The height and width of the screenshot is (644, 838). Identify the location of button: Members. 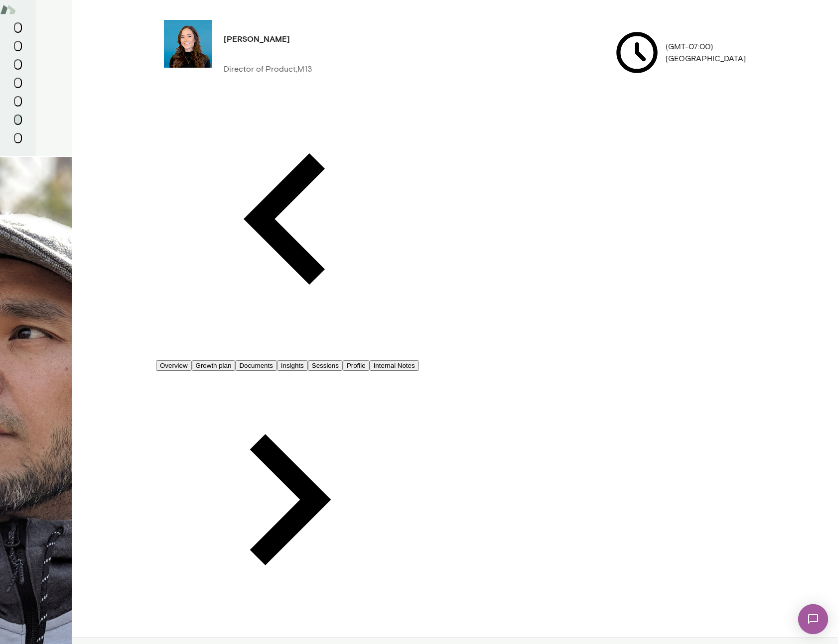
(18, 119).